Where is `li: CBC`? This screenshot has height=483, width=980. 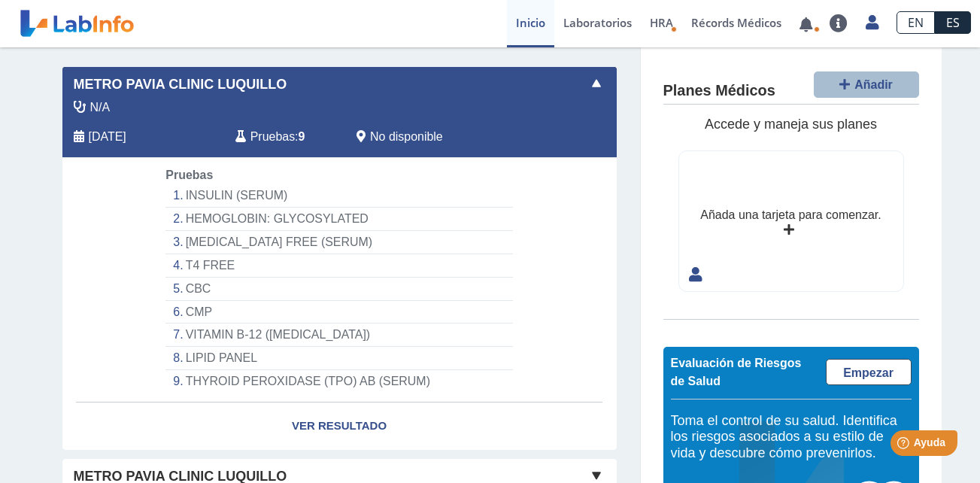
li: CBC is located at coordinates (338, 289).